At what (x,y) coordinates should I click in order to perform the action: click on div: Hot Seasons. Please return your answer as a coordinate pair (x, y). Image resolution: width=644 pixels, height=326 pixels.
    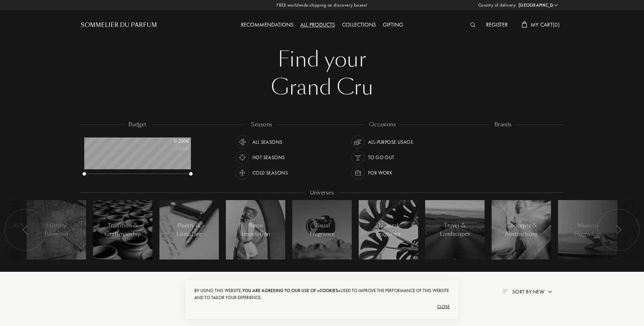
    Looking at the image, I should click on (268, 158).